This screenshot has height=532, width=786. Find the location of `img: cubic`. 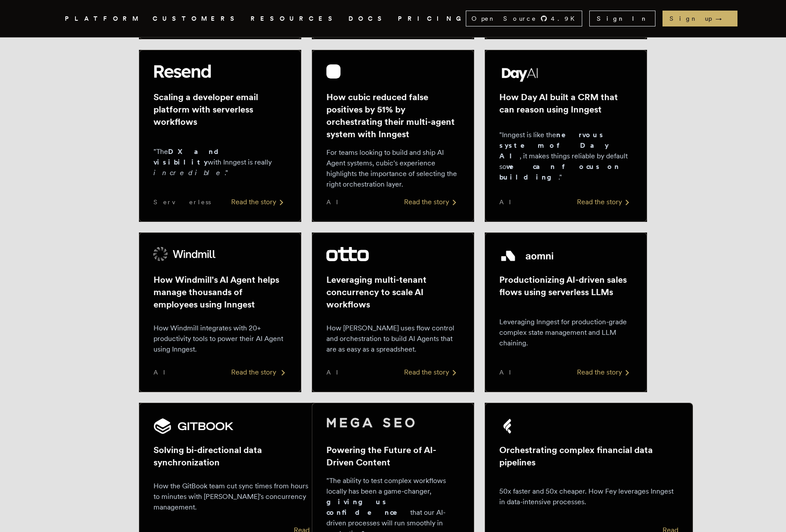

img: cubic is located at coordinates (333, 71).